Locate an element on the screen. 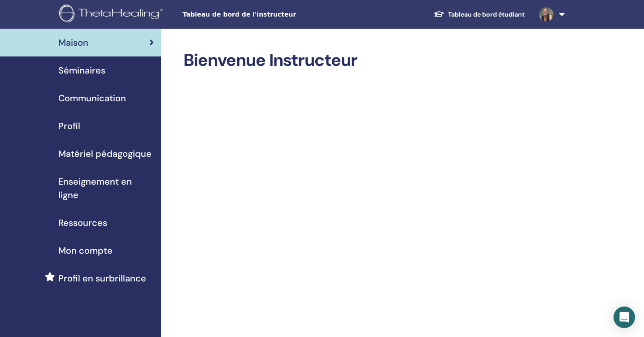  span: Enseignement en ligne is located at coordinates (106, 189).